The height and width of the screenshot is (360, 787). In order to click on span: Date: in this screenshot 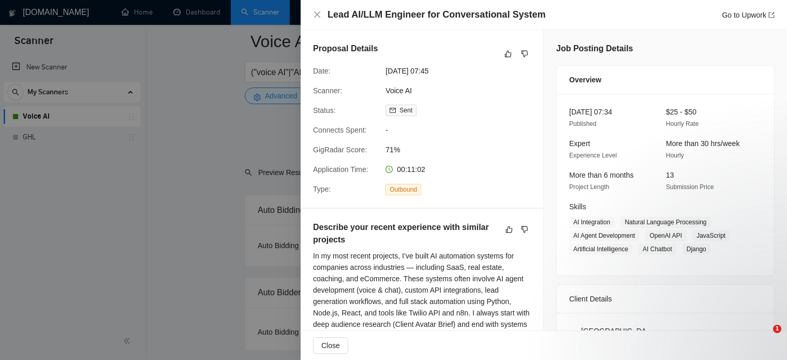, I will do `click(321, 71)`.